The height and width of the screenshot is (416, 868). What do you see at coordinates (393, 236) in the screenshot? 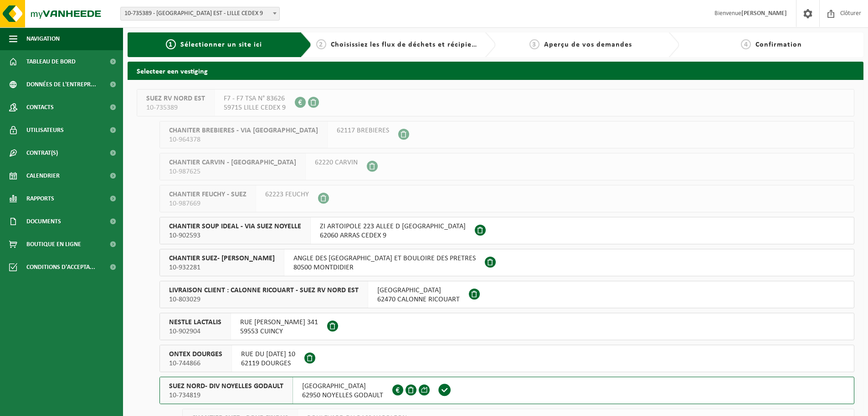
I see `span: 62060 ARRAS CEDEX 9` at bounding box center [393, 236].